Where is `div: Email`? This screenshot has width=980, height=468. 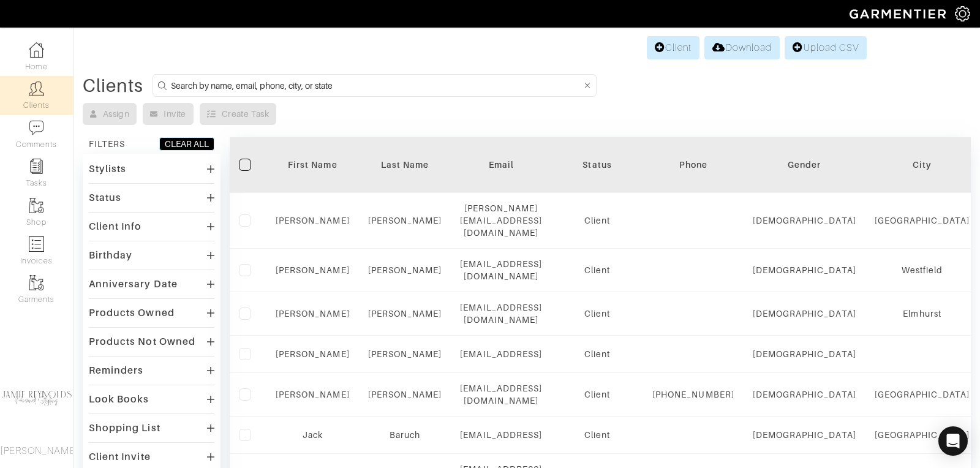 div: Email is located at coordinates (501, 165).